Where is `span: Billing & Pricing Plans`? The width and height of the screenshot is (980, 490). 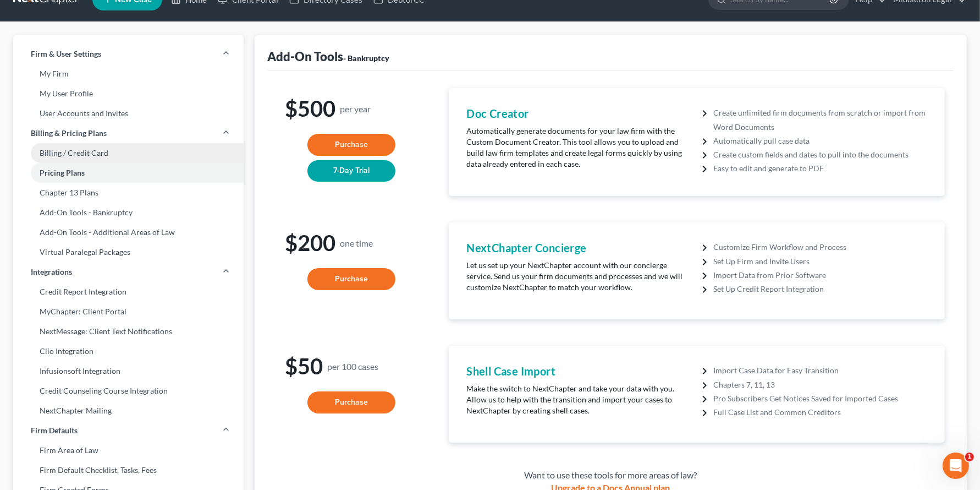
span: Billing & Pricing Plans is located at coordinates (69, 133).